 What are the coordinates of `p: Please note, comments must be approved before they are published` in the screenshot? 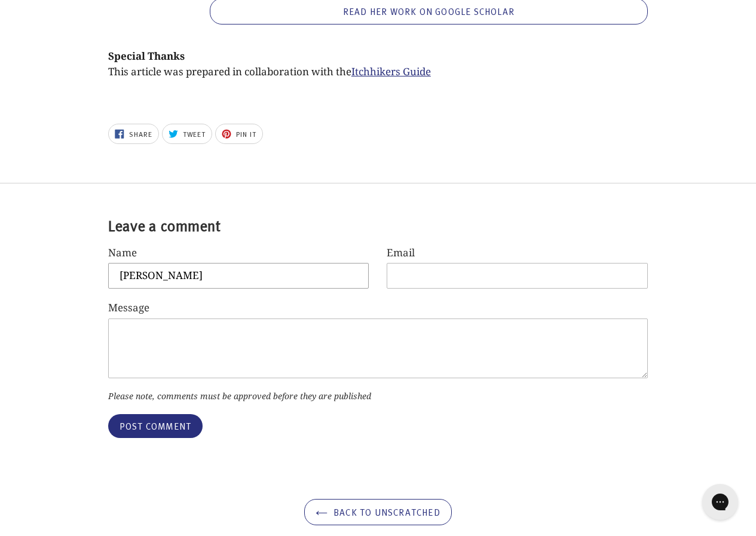 It's located at (378, 396).